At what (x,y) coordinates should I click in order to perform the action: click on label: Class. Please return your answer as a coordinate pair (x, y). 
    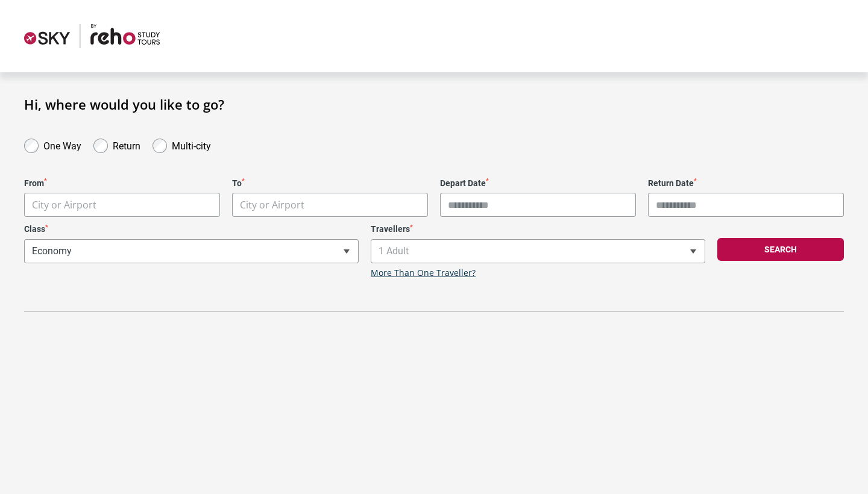
    Looking at the image, I should click on (191, 229).